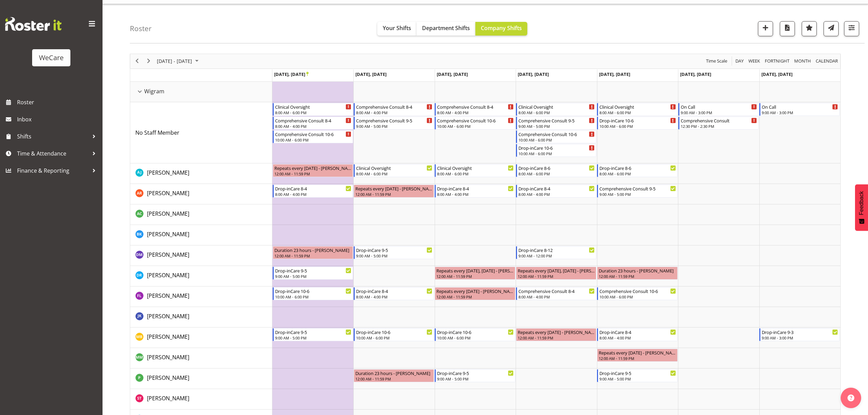  What do you see at coordinates (51, 58) in the screenshot?
I see `div: WeCare` at bounding box center [51, 58].